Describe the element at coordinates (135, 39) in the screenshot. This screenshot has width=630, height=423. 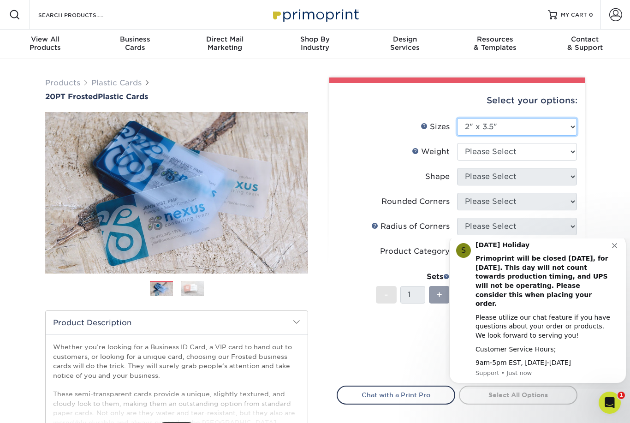
I see `span: Business` at that location.